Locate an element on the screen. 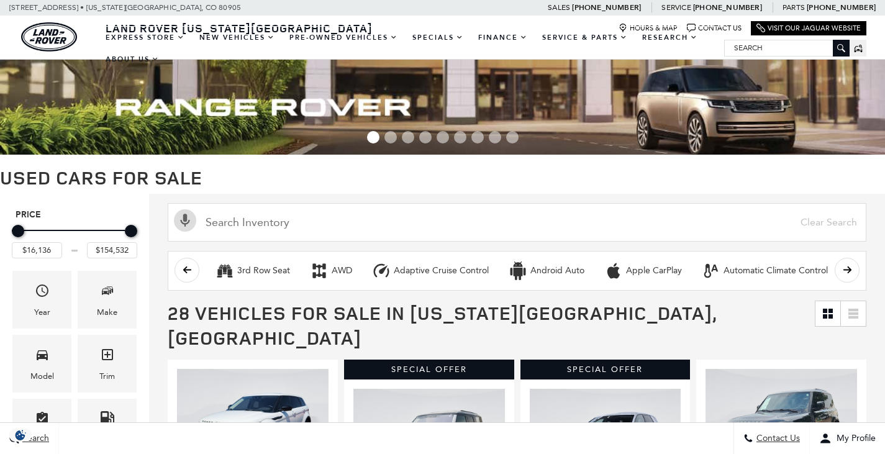 The height and width of the screenshot is (454, 885). a: Service & Parts is located at coordinates (584, 37).